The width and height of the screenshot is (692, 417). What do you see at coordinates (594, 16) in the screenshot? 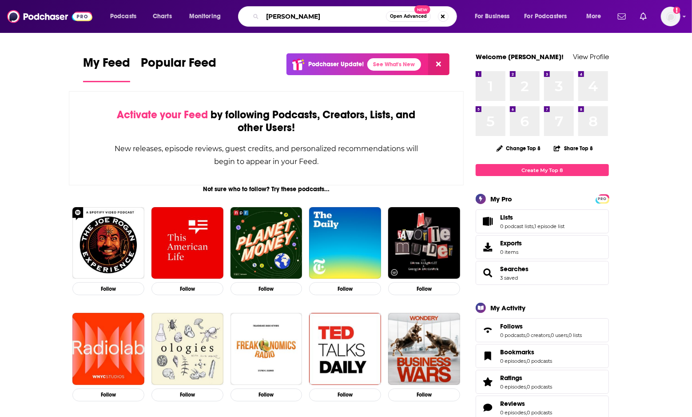
I see `span: More` at bounding box center [594, 16].